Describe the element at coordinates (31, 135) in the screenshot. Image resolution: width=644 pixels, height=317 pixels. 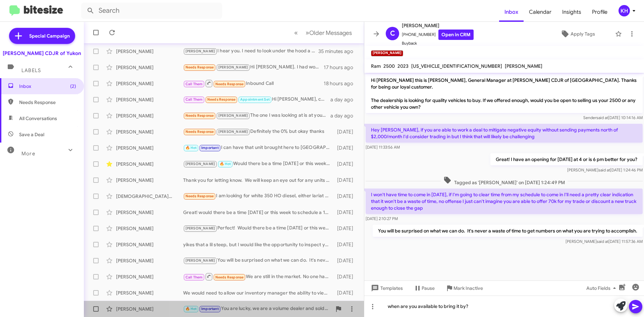
I see `span: Save a Deal` at that location.